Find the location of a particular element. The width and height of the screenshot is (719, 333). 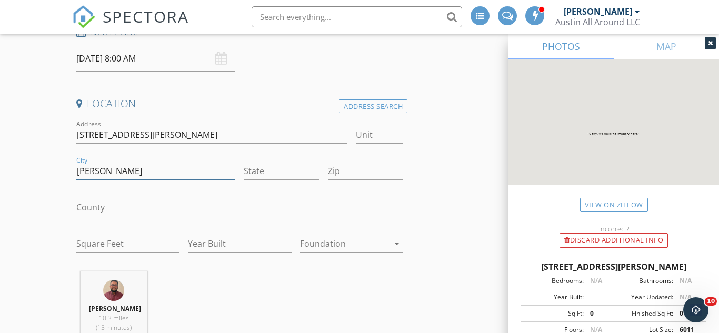

i: arrow_drop_down is located at coordinates (397, 244).